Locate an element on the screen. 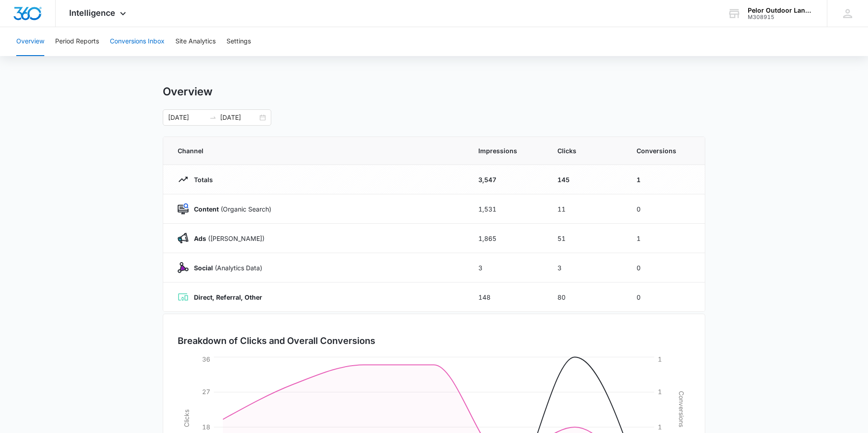 The width and height of the screenshot is (868, 433). button: Overview is located at coordinates (30, 41).